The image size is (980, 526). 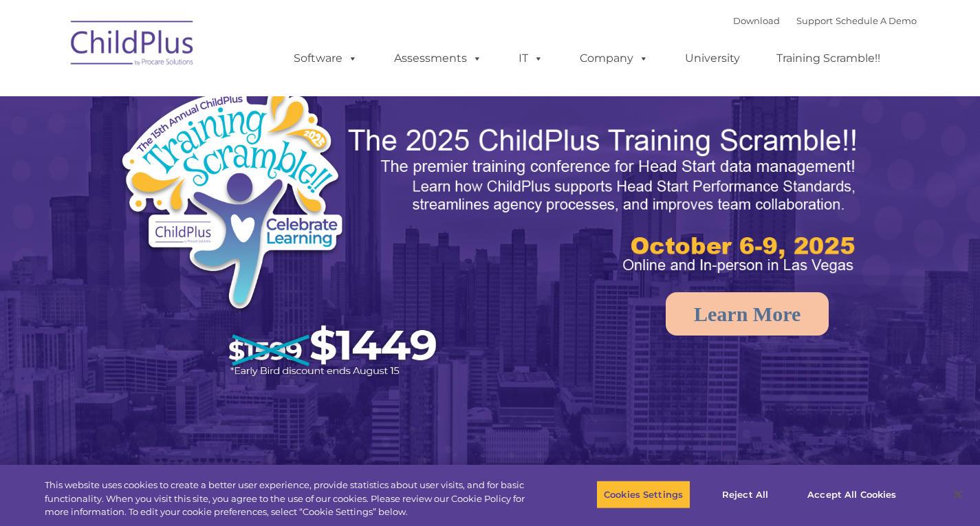 What do you see at coordinates (852, 494) in the screenshot?
I see `button: Accept All Cookies` at bounding box center [852, 494].